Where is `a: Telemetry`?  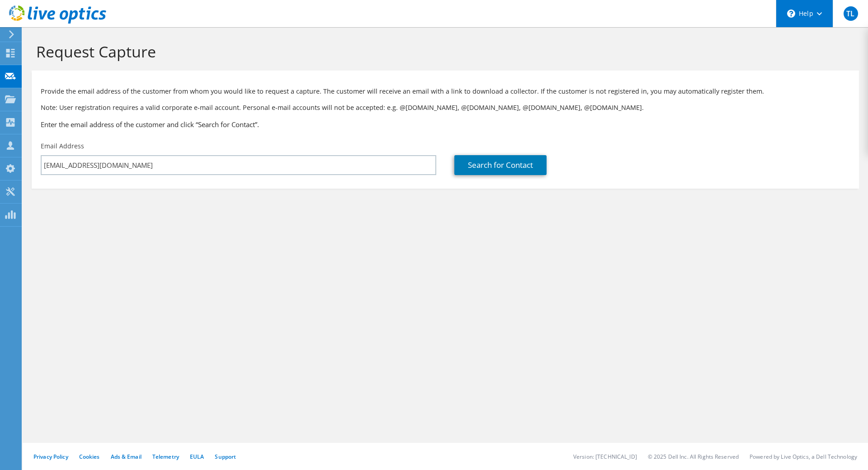 a: Telemetry is located at coordinates (165, 456).